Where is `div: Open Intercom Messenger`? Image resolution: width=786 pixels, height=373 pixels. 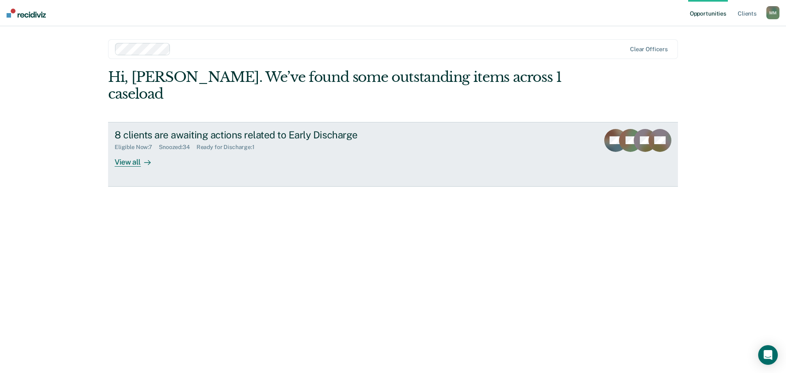 div: Open Intercom Messenger is located at coordinates (768, 355).